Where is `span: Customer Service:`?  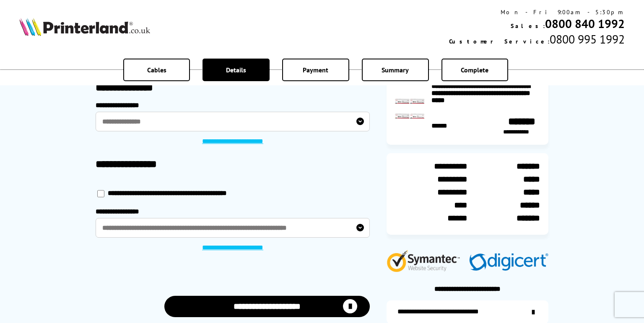 span: Customer Service: is located at coordinates (499, 42).